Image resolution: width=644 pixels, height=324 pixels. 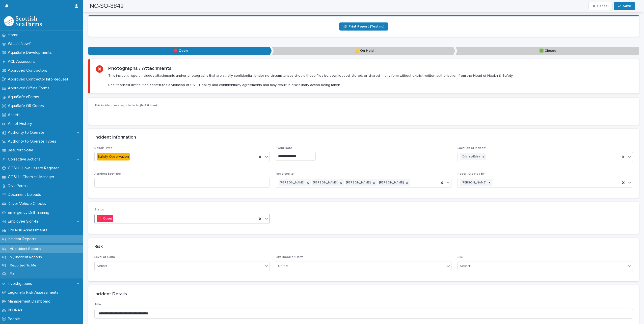 What do you see at coordinates (127, 105) in the screenshot?
I see `span: This incident was reportable to (N/A if blank)` at bounding box center [127, 105].